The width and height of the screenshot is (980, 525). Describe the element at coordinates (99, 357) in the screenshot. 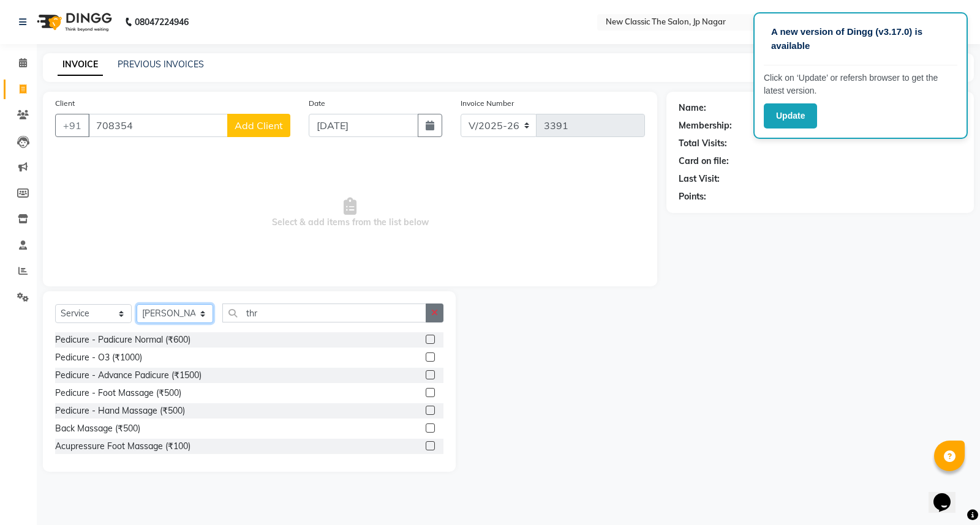

I see `div: Pedicure - O3 (₹1000)` at that location.